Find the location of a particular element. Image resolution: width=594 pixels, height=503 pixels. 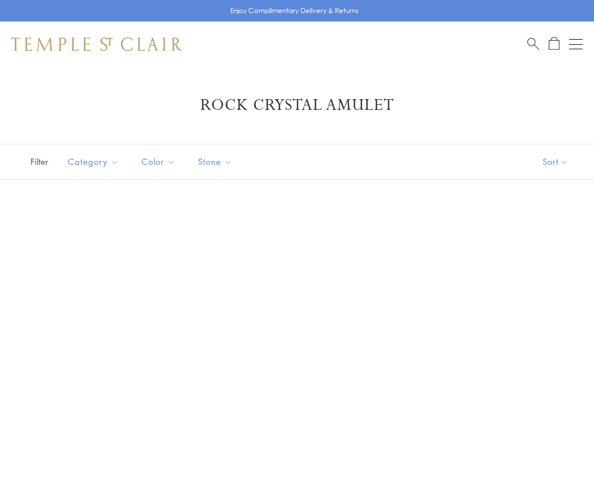

img: Temple St. Clair is located at coordinates (97, 44).